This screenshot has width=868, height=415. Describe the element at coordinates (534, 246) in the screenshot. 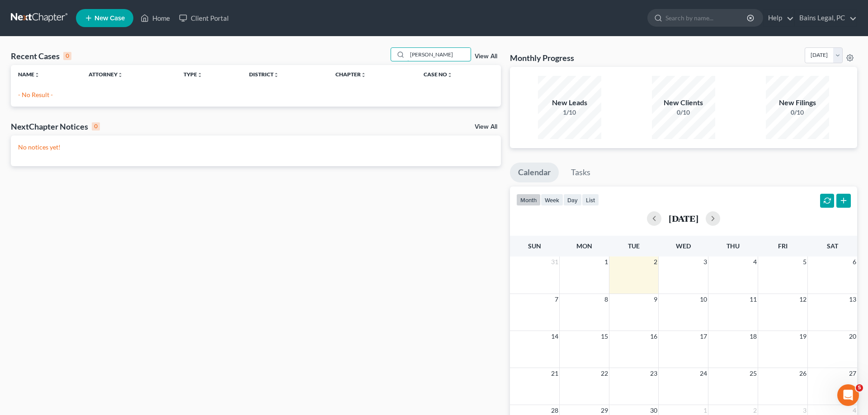

I see `span: Sun` at that location.